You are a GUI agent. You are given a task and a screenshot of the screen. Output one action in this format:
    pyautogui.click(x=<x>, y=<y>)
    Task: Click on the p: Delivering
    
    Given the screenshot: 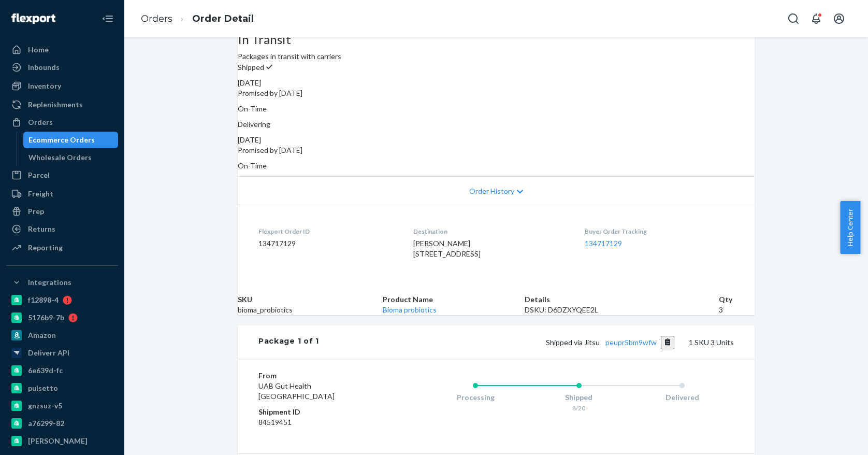 What is the action you would take?
    pyautogui.click(x=496, y=124)
    